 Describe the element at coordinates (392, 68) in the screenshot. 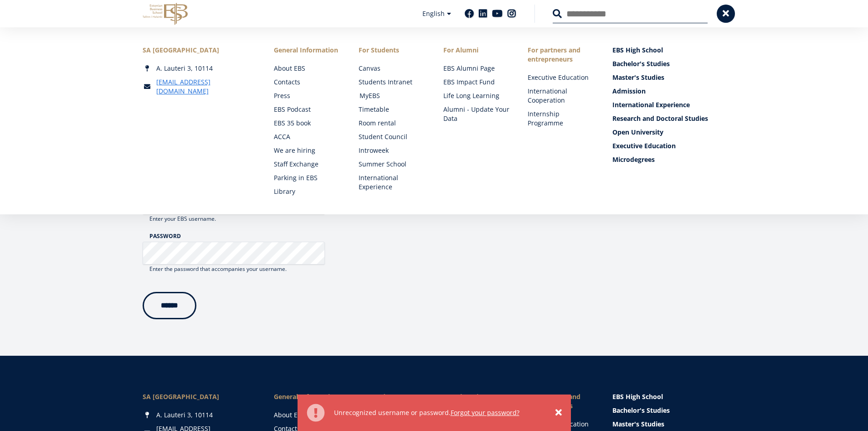

I see `a: Canvas` at that location.